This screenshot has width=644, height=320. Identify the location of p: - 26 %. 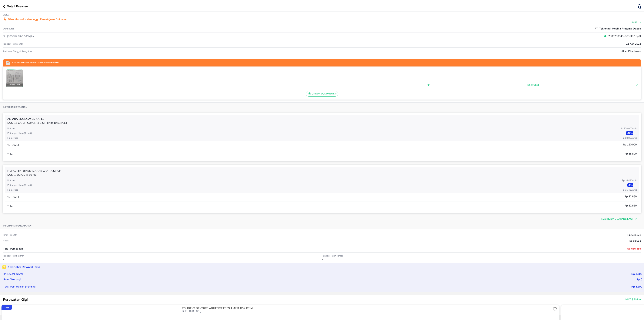
(630, 133).